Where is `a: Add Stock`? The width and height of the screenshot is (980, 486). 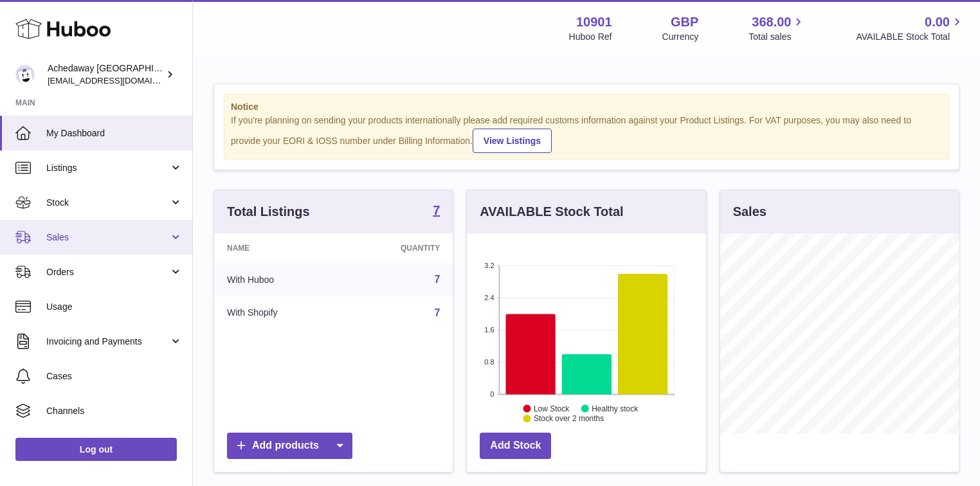 a: Add Stock is located at coordinates (515, 445).